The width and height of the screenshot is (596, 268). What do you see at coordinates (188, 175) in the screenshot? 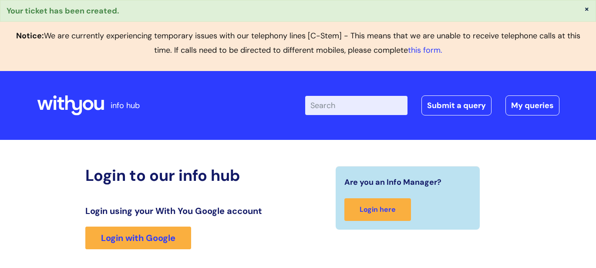
I see `h2: Login to our info hub` at bounding box center [188, 175].